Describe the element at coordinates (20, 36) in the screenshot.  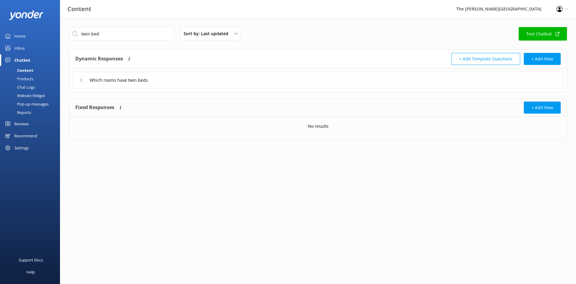
I see `div: Home` at that location.